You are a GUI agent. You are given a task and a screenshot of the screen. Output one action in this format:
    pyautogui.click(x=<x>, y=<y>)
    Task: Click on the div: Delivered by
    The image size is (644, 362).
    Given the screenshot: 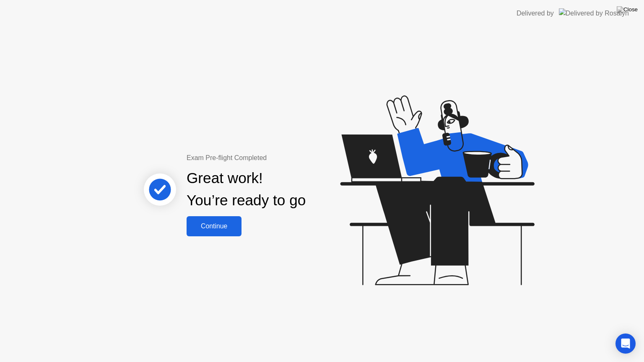 What is the action you would take?
    pyautogui.click(x=535, y=13)
    